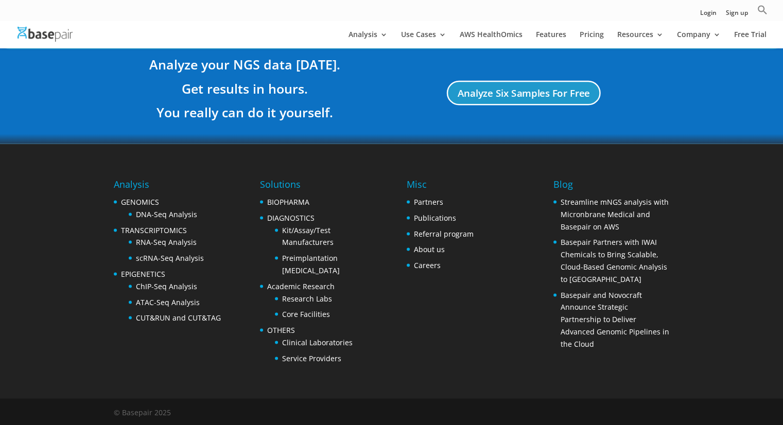 The height and width of the screenshot is (425, 783). What do you see at coordinates (308, 236) in the screenshot?
I see `a: Kit/Assay/Test Manufacturers` at bounding box center [308, 236].